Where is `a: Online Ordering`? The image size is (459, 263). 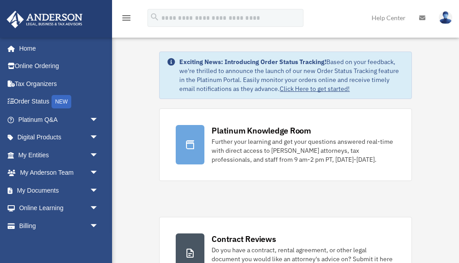
a: Online Ordering is located at coordinates (59, 66).